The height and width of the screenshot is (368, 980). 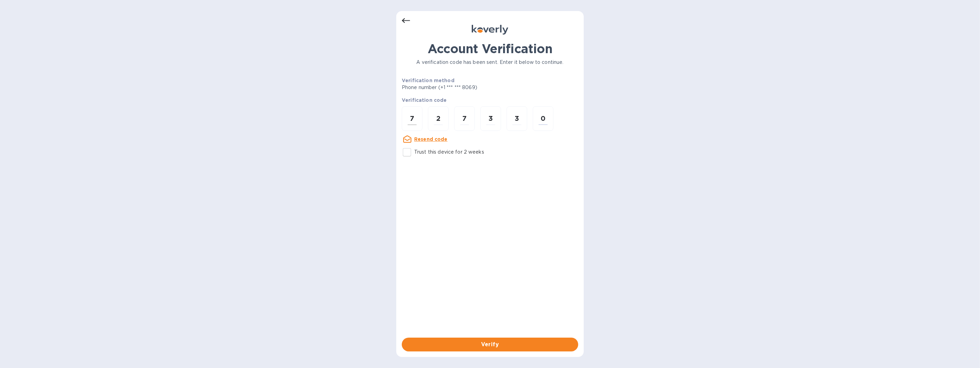 I want to click on b: Verification method, so click(x=428, y=81).